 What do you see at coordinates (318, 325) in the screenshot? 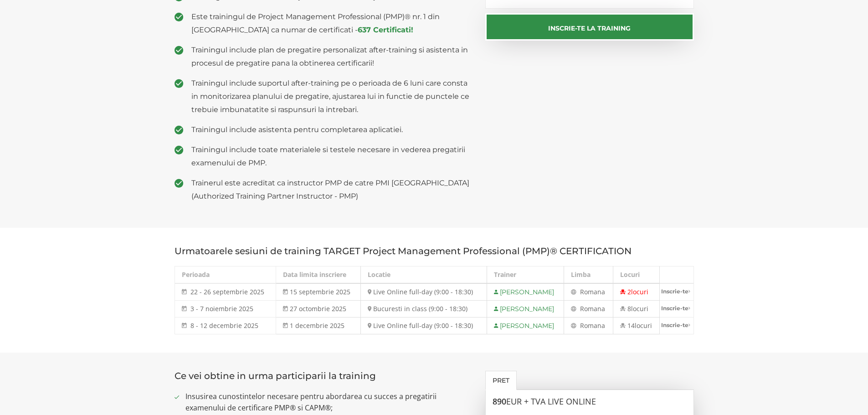
I see `td: 1 decembrie 2025` at bounding box center [318, 325].